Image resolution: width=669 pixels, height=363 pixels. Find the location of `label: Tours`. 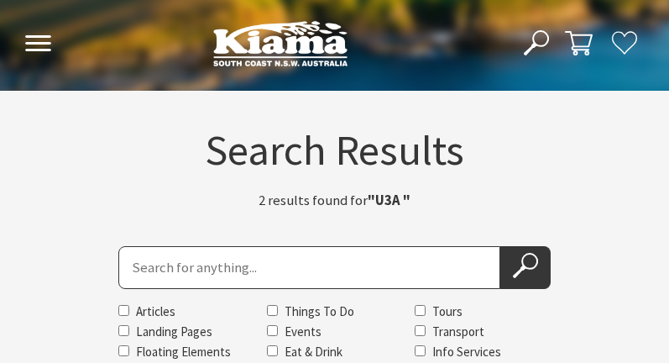

label: Tours is located at coordinates (448, 311).